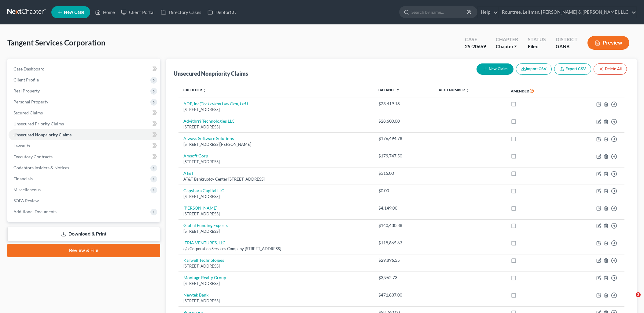 This screenshot has height=313, width=644. What do you see at coordinates (196, 295) in the screenshot?
I see `a: Newtek Bank` at bounding box center [196, 295].